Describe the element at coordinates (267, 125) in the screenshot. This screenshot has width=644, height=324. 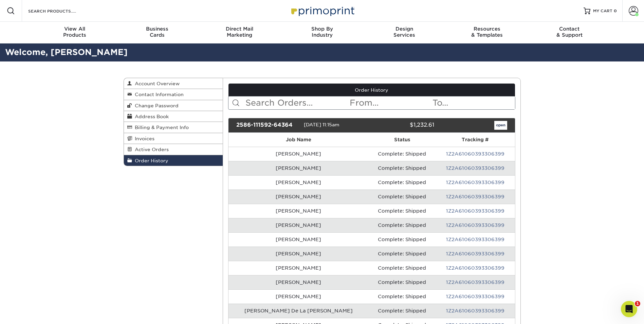
I see `div: 2586-111592-64364` at that location.